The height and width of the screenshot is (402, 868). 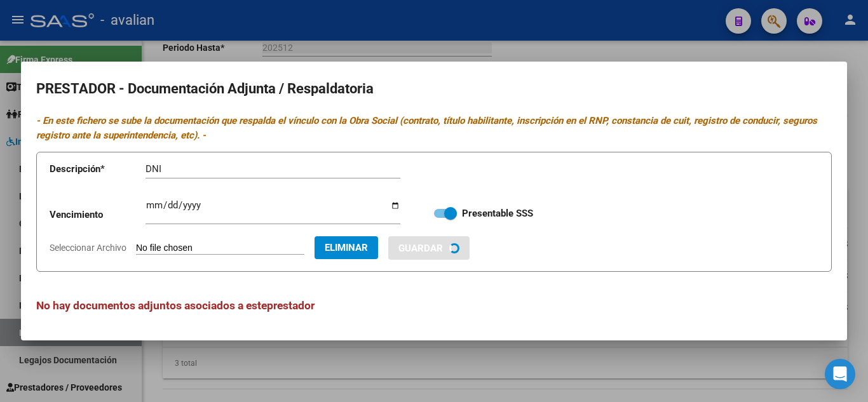 What do you see at coordinates (346, 248) in the screenshot?
I see `span: Eliminar` at bounding box center [346, 248].